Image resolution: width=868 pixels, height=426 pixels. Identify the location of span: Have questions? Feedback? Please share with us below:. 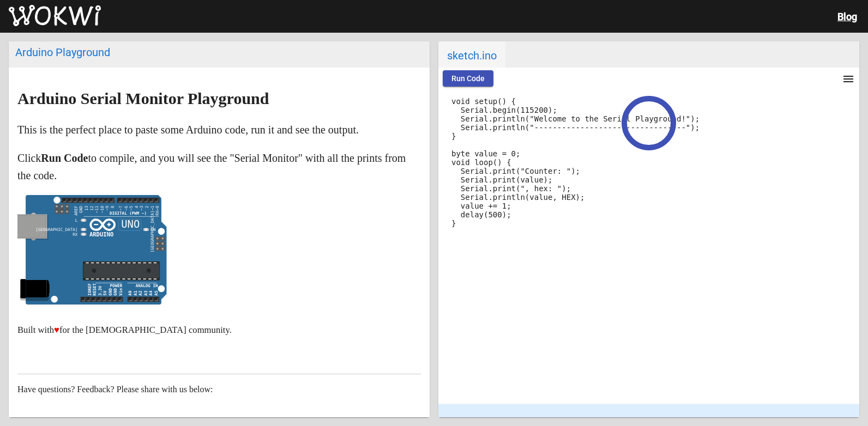
(115, 389).